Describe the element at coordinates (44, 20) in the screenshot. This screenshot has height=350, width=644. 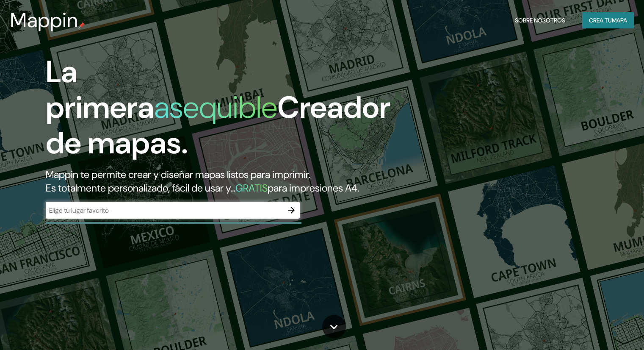
I see `font: Mappin` at that location.